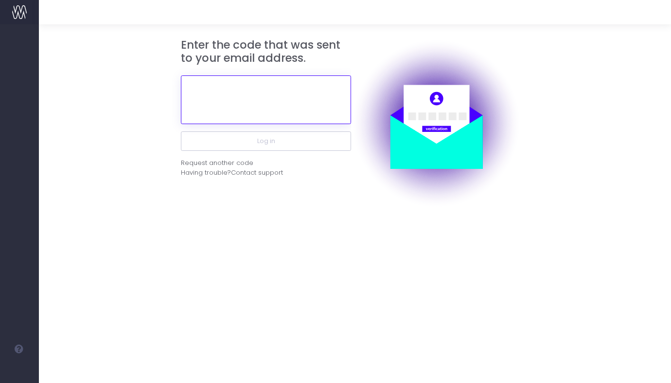 Image resolution: width=671 pixels, height=383 pixels. What do you see at coordinates (266, 173) in the screenshot?
I see `div: Having trouble?` at bounding box center [266, 173].